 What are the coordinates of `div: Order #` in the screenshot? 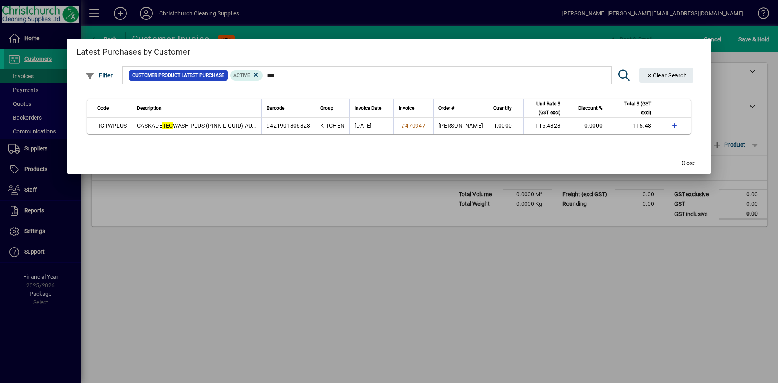 It's located at (460, 108).